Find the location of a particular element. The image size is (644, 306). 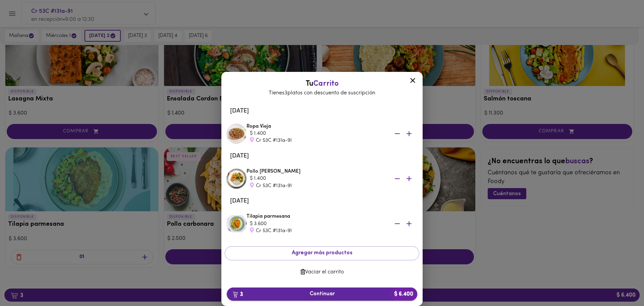

span: Continuar is located at coordinates (322, 294).